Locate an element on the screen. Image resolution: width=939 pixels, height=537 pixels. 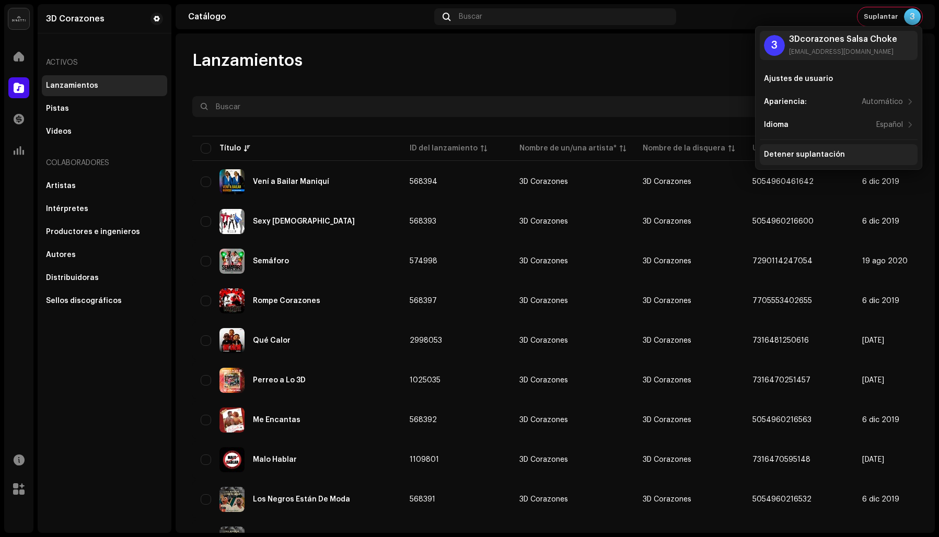
span: 568394 is located at coordinates (423, 182).